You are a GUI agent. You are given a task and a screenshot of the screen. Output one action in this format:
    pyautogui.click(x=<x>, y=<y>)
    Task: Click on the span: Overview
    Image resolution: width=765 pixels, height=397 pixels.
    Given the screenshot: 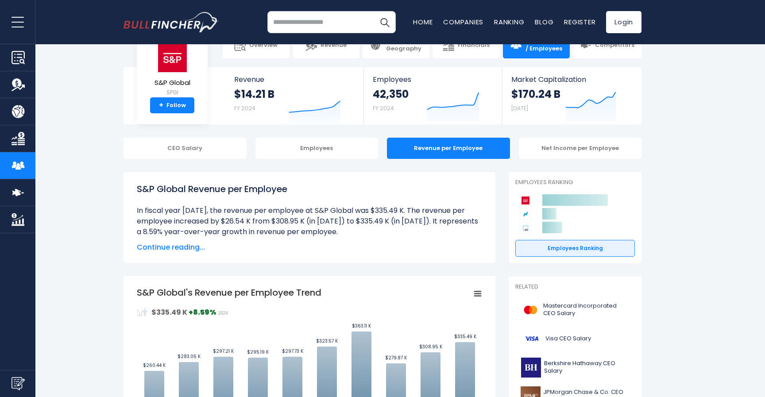 What is the action you would take?
    pyautogui.click(x=264, y=45)
    